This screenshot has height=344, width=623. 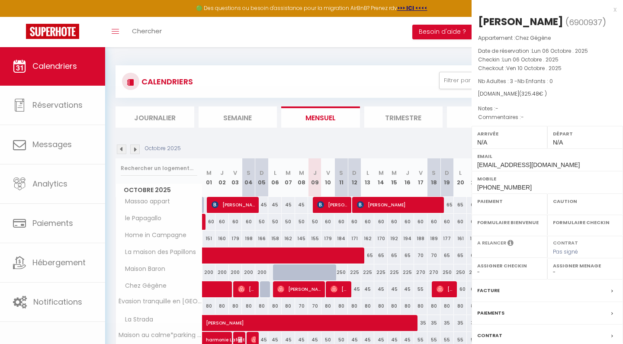 What do you see at coordinates (492, 243) in the screenshot?
I see `label: A relancer` at bounding box center [492, 243].